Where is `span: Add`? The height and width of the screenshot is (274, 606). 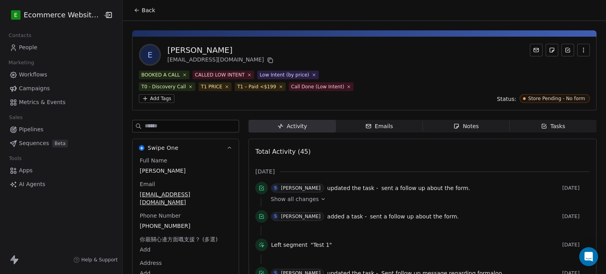 span: Add is located at coordinates (185, 250).